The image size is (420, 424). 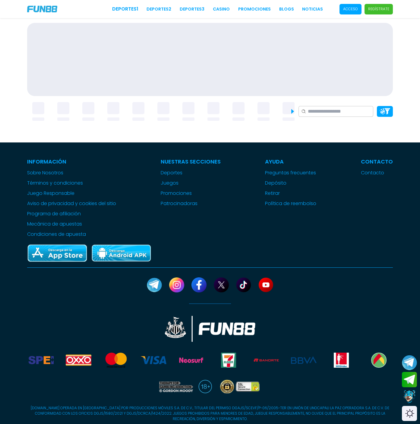 What do you see at coordinates (42, 9) in the screenshot?
I see `img: Company Logo` at bounding box center [42, 9].